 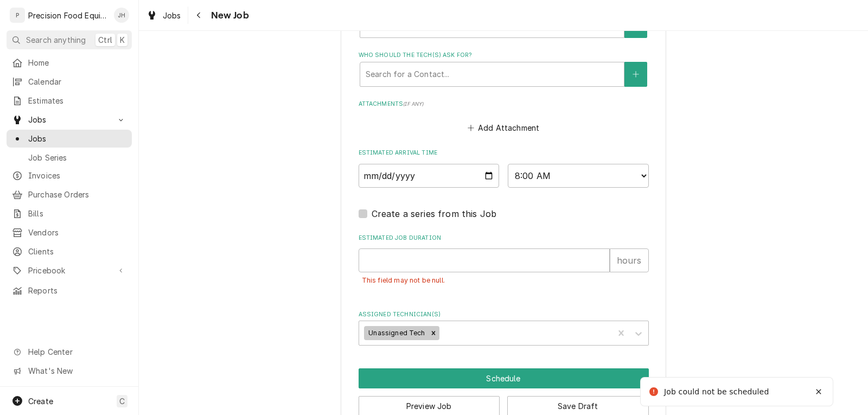 What do you see at coordinates (77, 158) in the screenshot?
I see `span: Job Series` at bounding box center [77, 158].